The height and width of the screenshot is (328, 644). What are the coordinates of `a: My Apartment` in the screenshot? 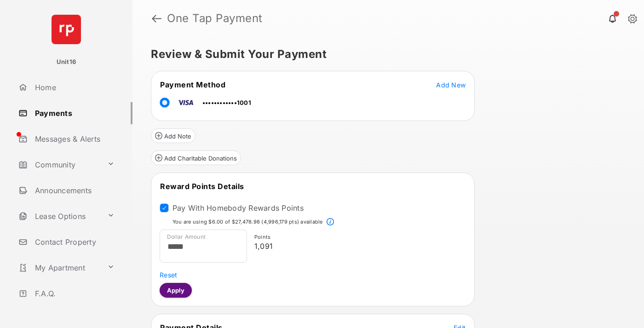 It's located at (59, 268).